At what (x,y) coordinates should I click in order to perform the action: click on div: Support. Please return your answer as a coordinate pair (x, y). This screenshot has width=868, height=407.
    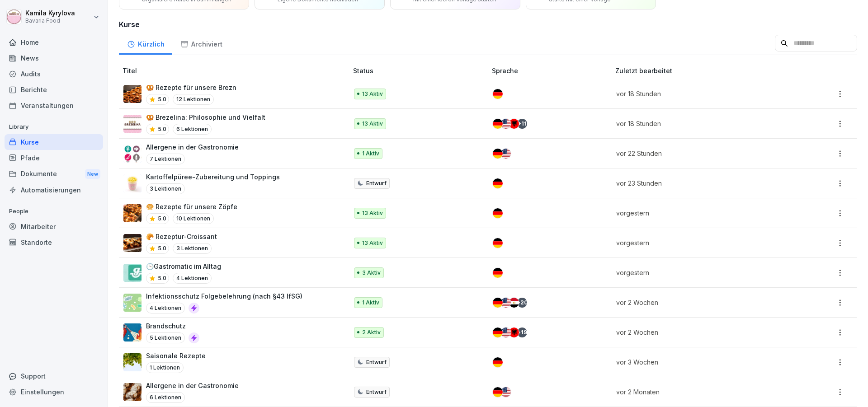
    Looking at the image, I should click on (54, 376).